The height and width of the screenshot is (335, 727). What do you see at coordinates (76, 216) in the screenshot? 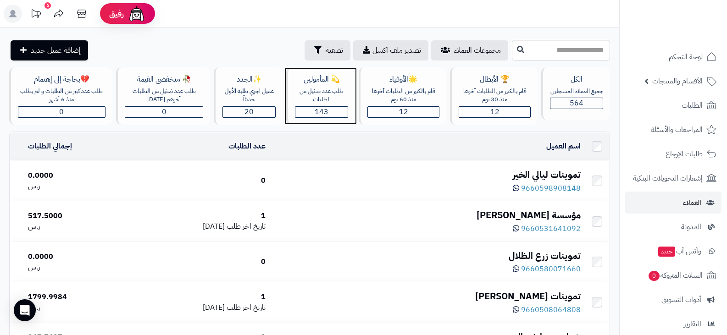
I see `div: 517.5000` at bounding box center [76, 216].